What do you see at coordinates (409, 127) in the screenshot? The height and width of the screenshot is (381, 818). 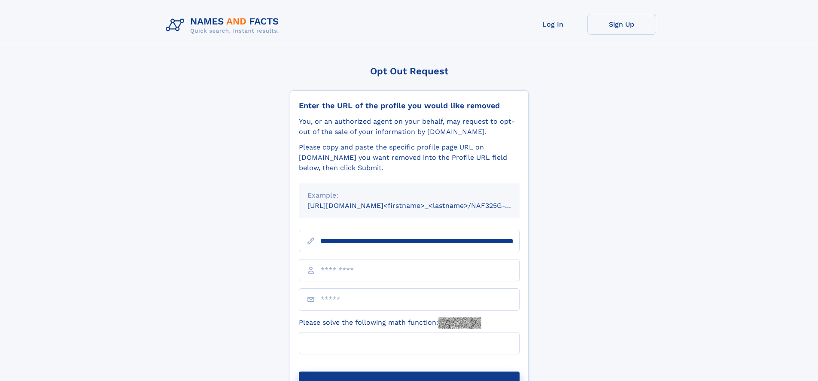 I see `div: You, or an authorized agent on your behalf, may request to opt-out of the sale of your informatio...` at bounding box center [409, 127].